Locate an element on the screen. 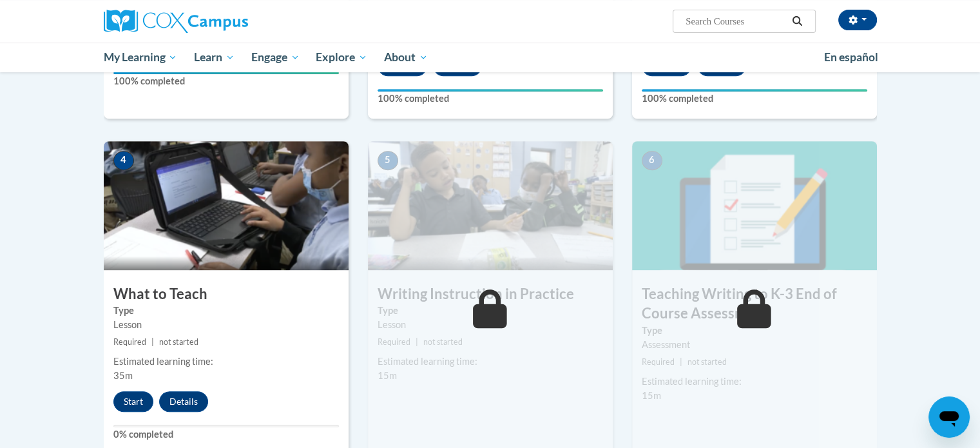  a: My Learning is located at coordinates (141, 58).